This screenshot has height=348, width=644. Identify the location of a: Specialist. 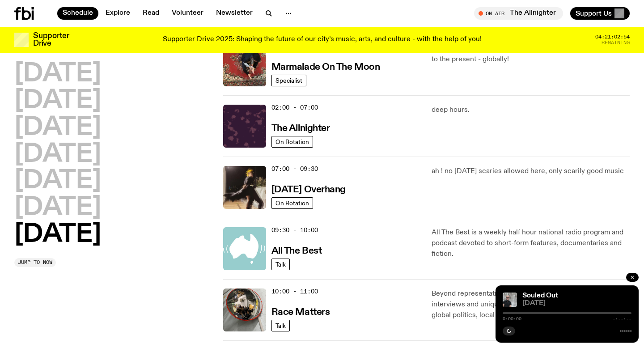
(289, 80).